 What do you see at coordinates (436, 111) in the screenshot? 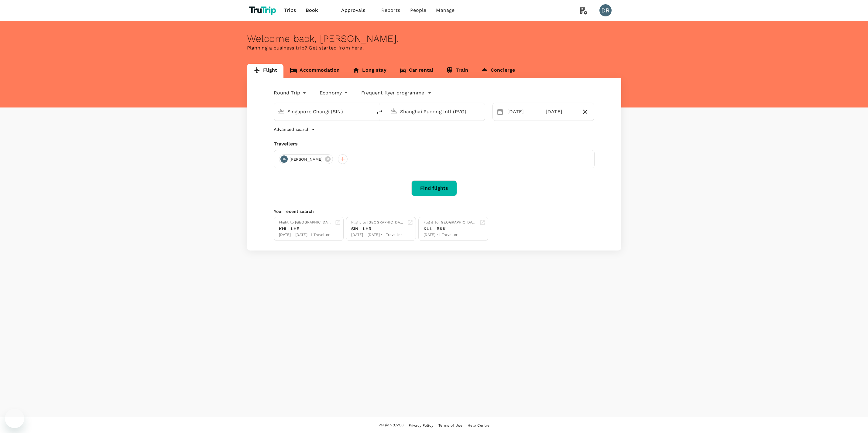
I see `input: Going to` at bounding box center [436, 111].